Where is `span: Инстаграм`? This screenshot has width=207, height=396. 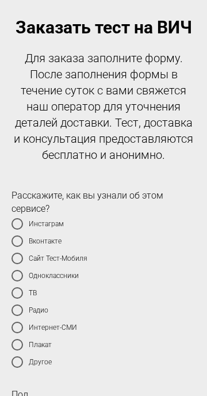 span: Инстаграм is located at coordinates (46, 224).